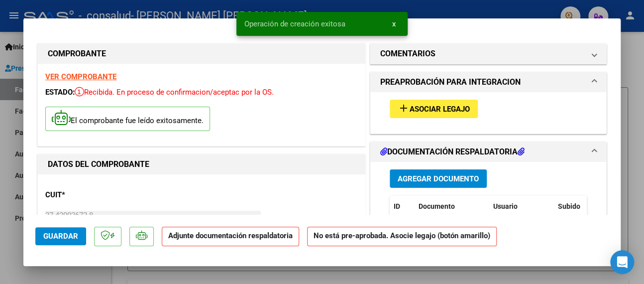 This screenshot has height=284, width=644. I want to click on span: Usuario, so click(505, 206).